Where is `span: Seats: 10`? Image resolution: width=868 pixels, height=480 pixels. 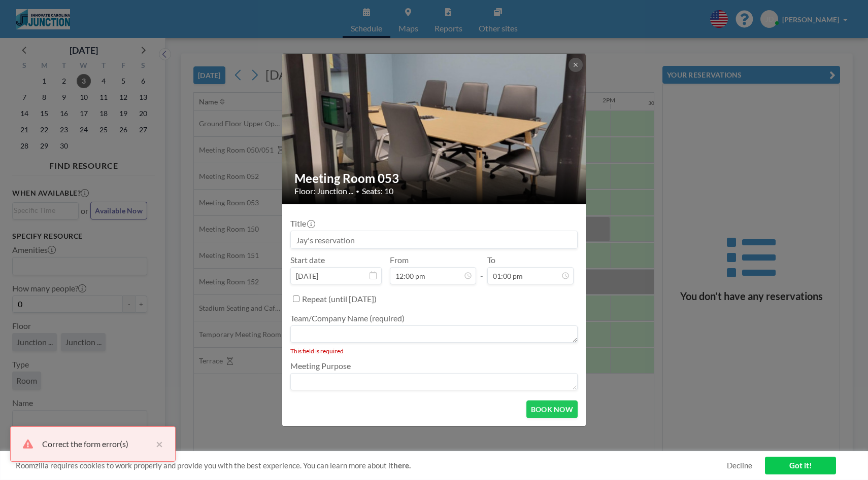
span: Seats: 10 is located at coordinates (378, 191).